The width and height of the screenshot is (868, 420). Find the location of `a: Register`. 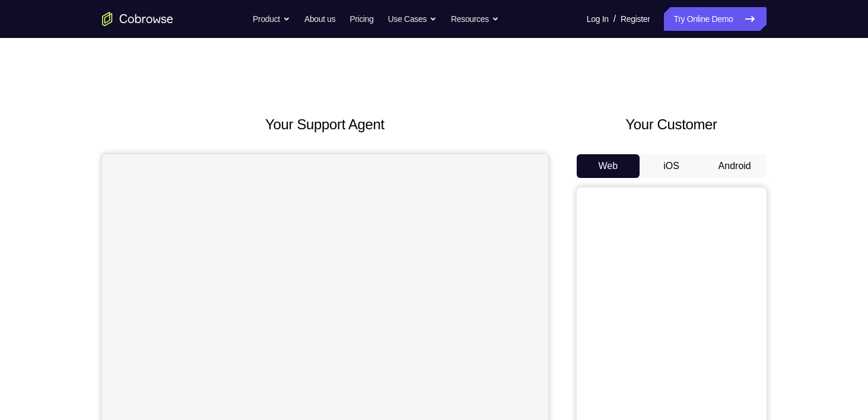

a: Register is located at coordinates (635, 19).